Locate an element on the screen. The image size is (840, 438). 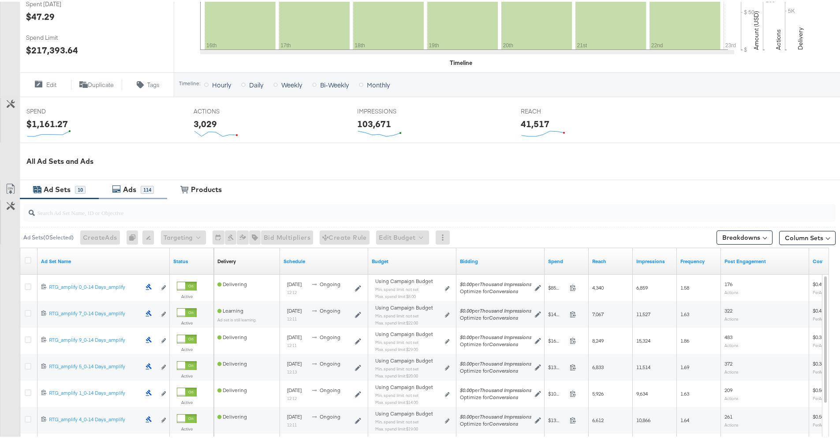
div: Optimize for is located at coordinates (496, 395).